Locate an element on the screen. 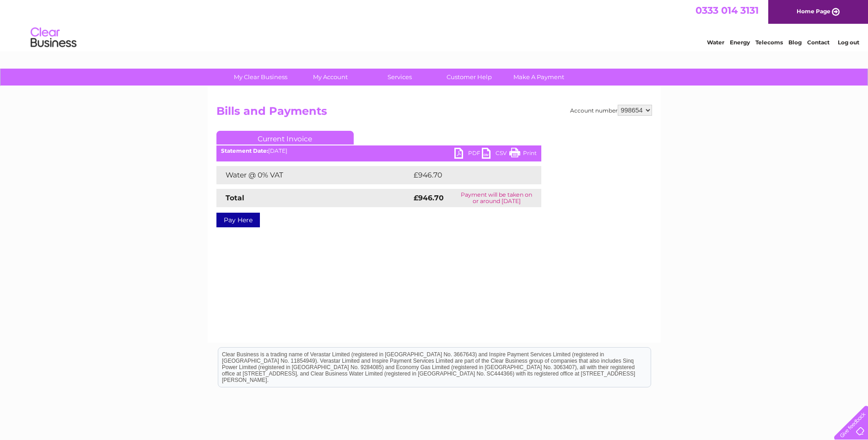  strong: £946.70 is located at coordinates (429, 197).